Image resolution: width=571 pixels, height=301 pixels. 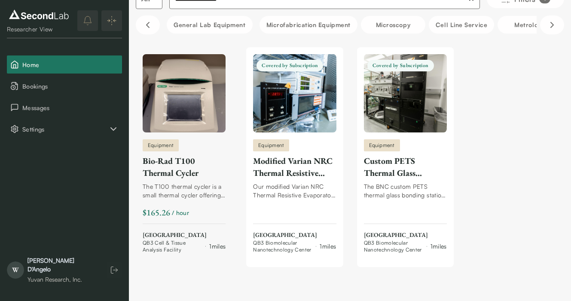 I want to click on img: Modified Varian NRC Thermal Resistive Evaporator, so click(x=294, y=93).